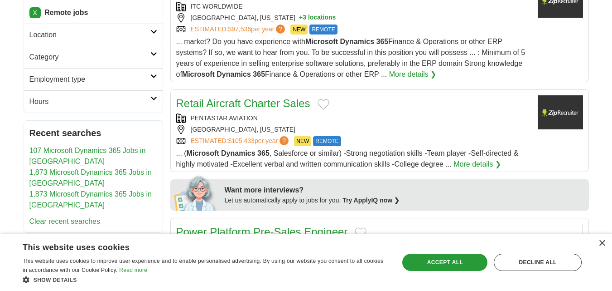 Image resolution: width=612 pixels, height=291 pixels. I want to click on a: Clear recent searches, so click(65, 221).